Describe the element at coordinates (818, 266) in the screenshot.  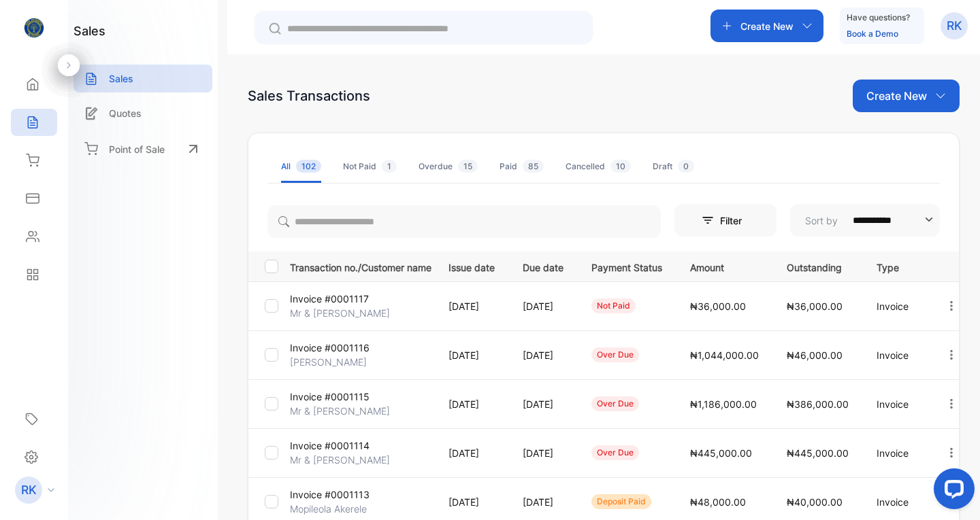
I see `p: Outstanding` at that location.